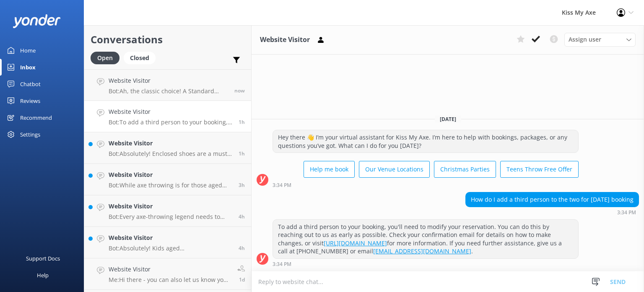  I want to click on img: yonder-white-logo.png, so click(36, 21).